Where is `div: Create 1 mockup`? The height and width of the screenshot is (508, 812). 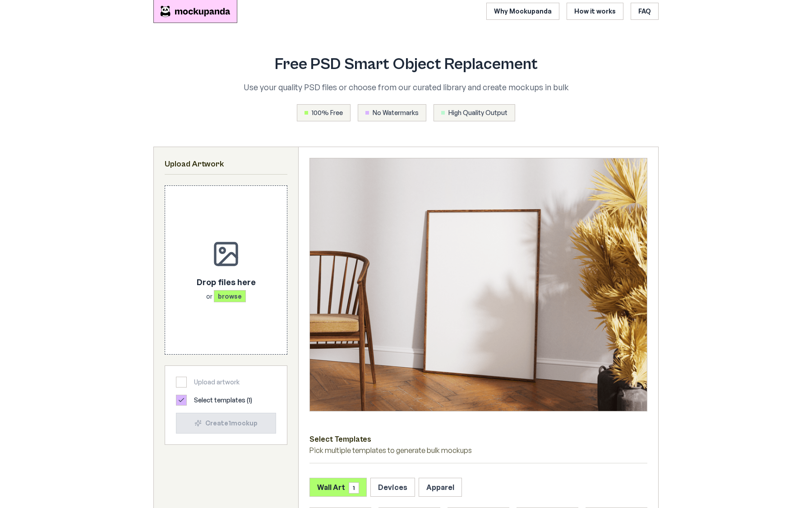 div: Create 1 mockup is located at coordinates (226, 423).